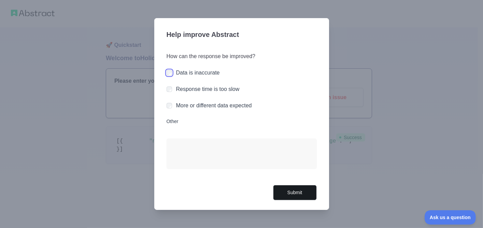  What do you see at coordinates (208, 89) in the screenshot?
I see `label: Response time is too slow` at bounding box center [208, 89].